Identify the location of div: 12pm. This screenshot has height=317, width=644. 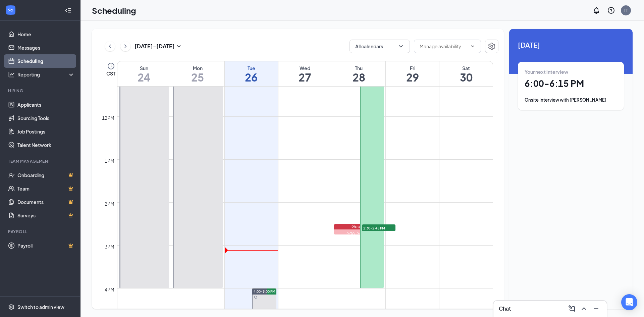
(108, 118).